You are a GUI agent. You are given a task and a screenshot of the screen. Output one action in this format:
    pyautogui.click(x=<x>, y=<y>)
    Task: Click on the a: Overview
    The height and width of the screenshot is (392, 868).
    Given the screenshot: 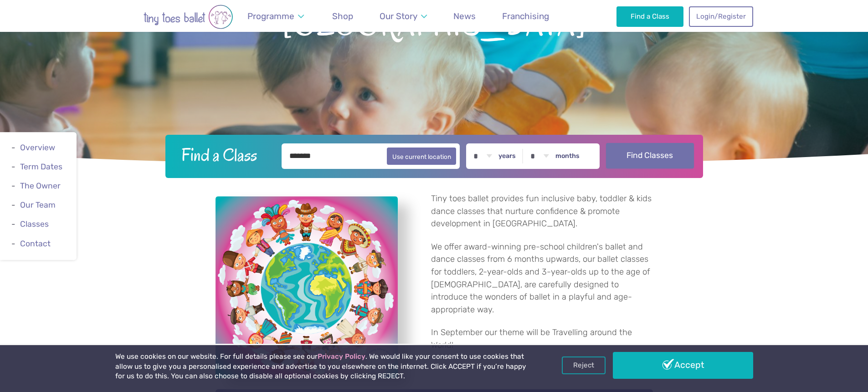 What is the action you would take?
    pyautogui.click(x=37, y=148)
    